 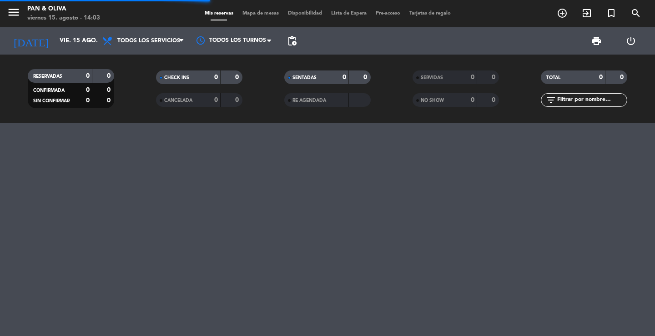 I want to click on i: filter_list, so click(x=551, y=100).